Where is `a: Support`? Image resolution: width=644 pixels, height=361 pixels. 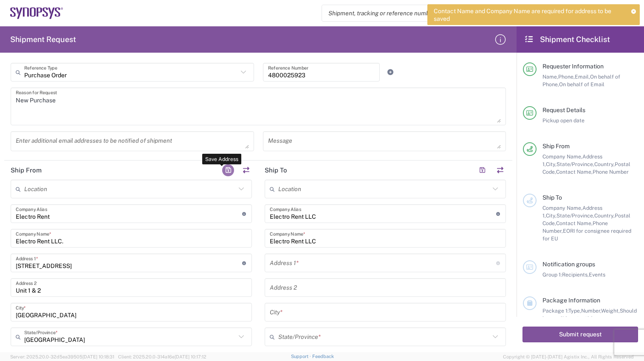 a: Support is located at coordinates (301, 356).